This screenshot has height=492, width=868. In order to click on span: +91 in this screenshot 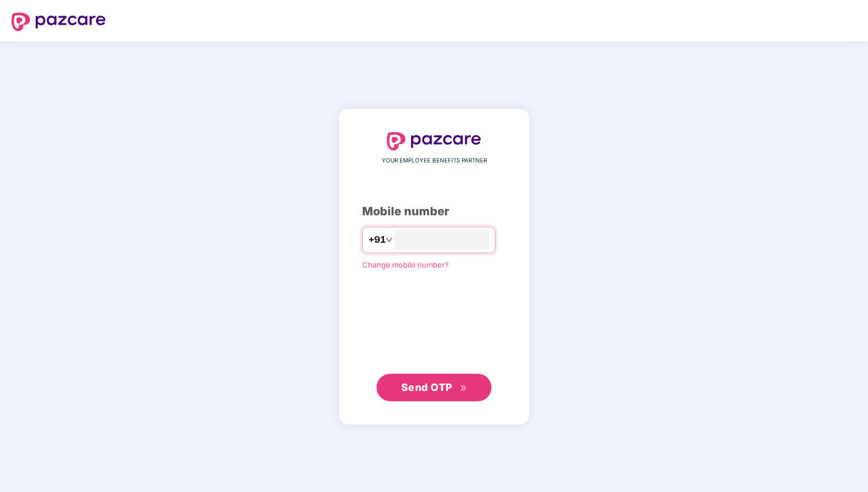, I will do `click(377, 239)`.